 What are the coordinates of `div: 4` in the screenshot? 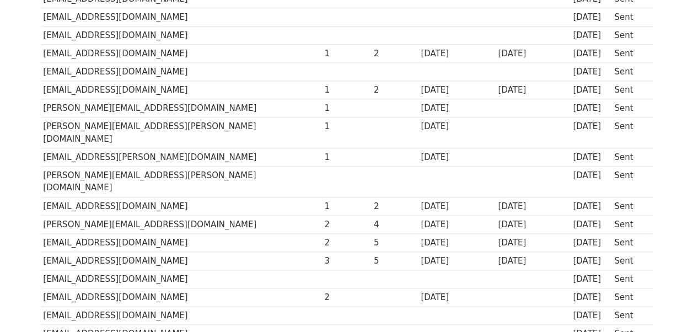 It's located at (395, 224).